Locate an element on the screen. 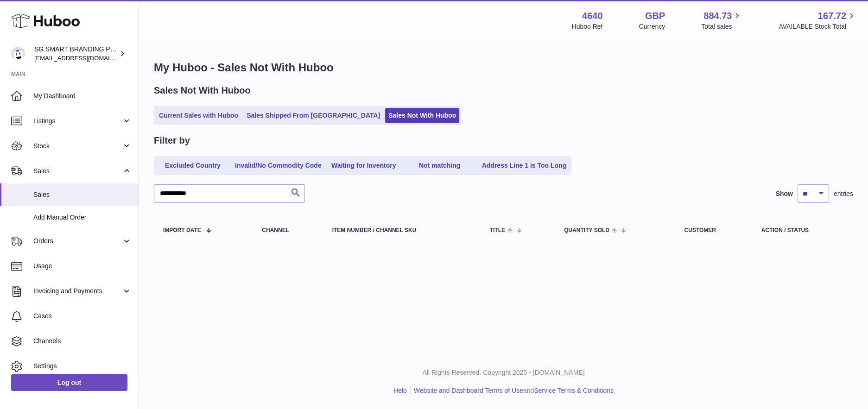 This screenshot has height=409, width=868. div: Currency is located at coordinates (652, 27).